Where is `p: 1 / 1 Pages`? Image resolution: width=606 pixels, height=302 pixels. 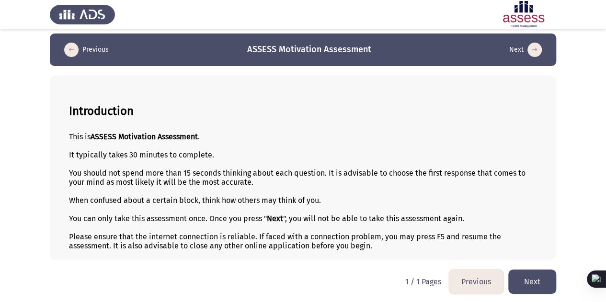 p: 1 / 1 Pages is located at coordinates (423, 282).